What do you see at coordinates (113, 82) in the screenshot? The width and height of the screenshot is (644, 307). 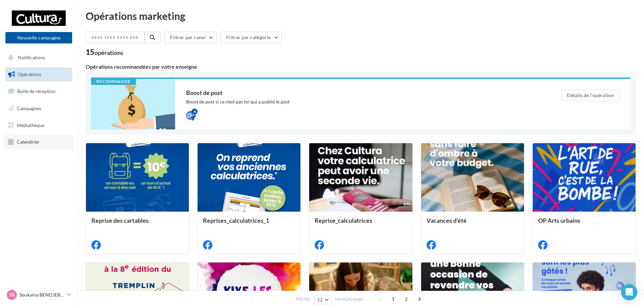 I see `div: Recommandé` at bounding box center [113, 82].